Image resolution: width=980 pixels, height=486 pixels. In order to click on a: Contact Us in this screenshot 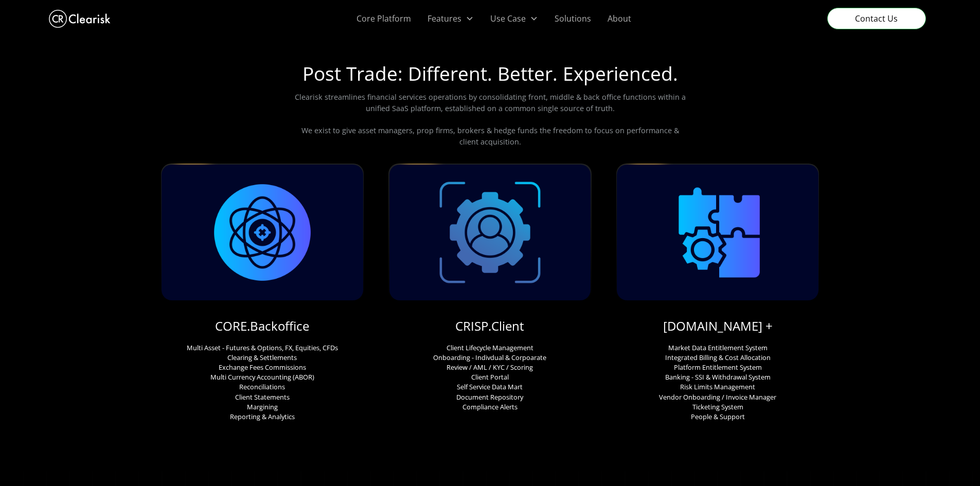, I will do `click(877, 18)`.